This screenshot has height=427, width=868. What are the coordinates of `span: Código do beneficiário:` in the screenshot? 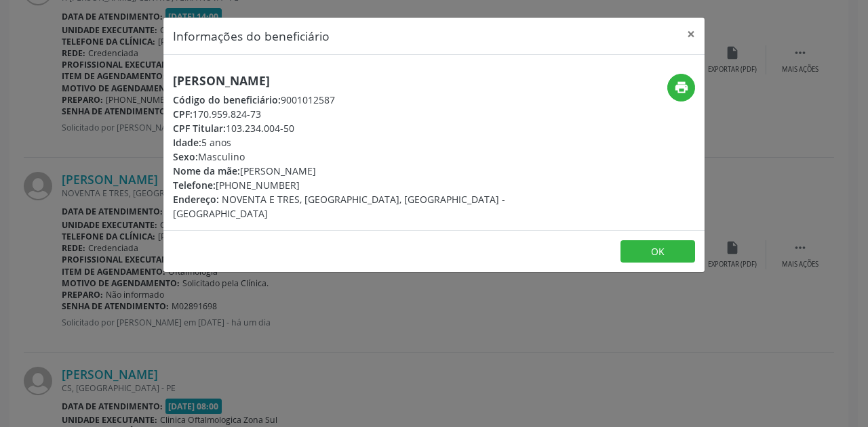 It's located at (227, 99).